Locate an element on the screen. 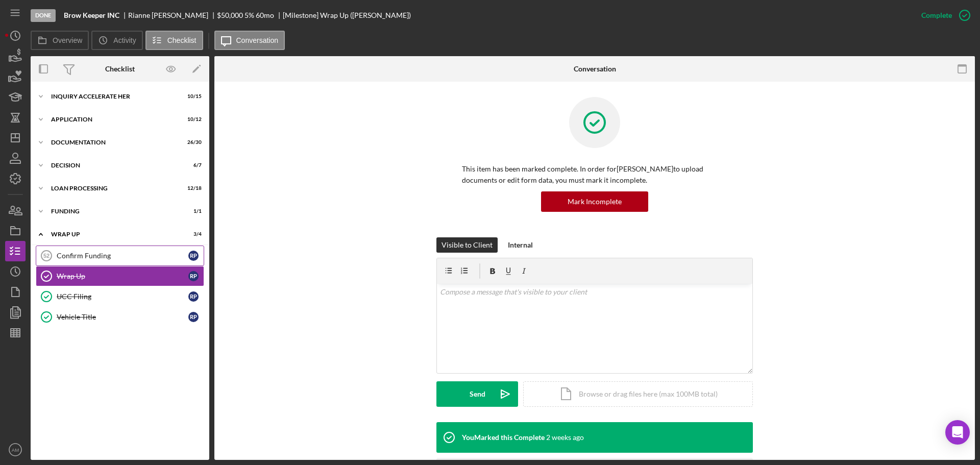 This screenshot has width=980, height=465. div: Complete is located at coordinates (936, 15).